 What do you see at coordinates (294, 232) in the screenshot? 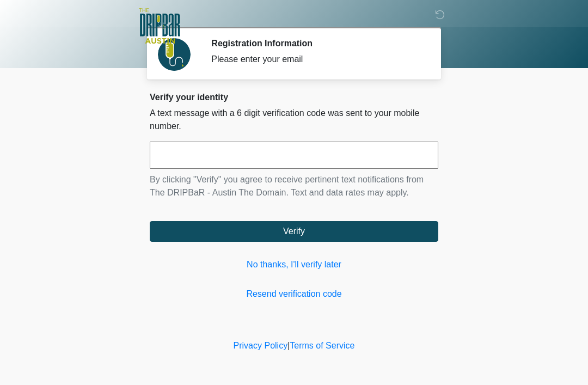
I see `button: Verify` at bounding box center [294, 232].